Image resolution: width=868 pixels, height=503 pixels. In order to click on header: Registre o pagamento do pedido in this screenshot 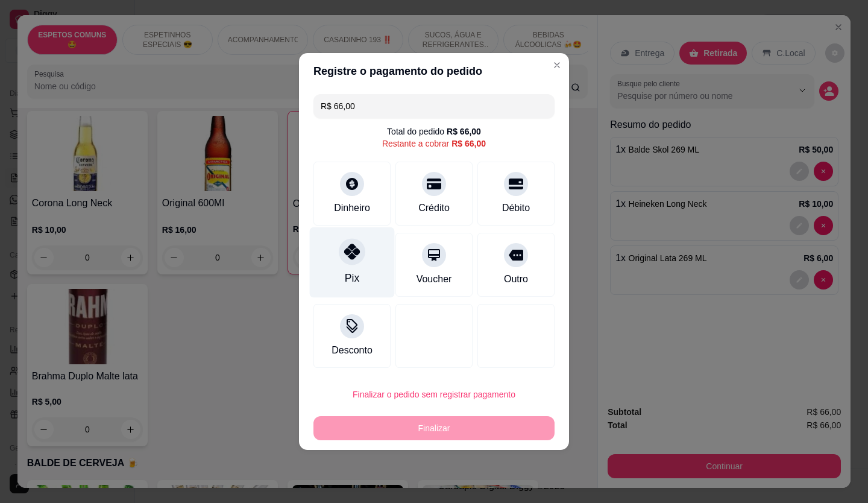, I will do `click(434, 72)`.